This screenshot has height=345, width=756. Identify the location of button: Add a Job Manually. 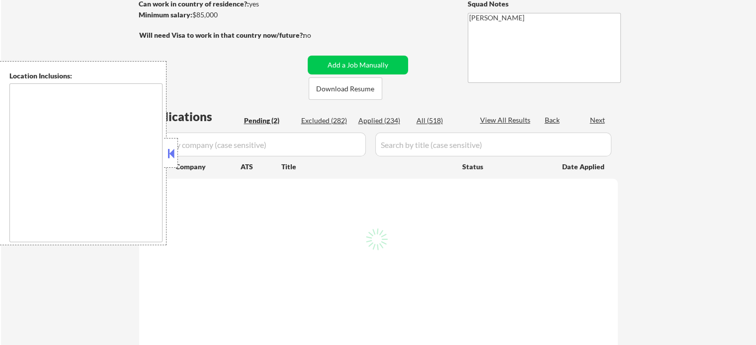
(358, 65).